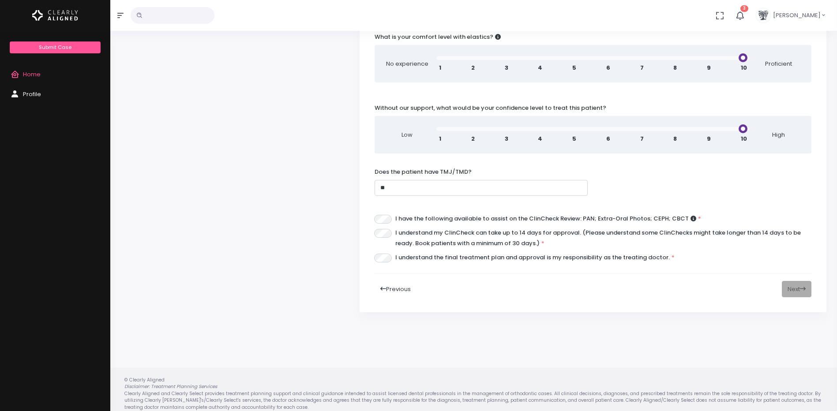 The width and height of the screenshot is (837, 411). What do you see at coordinates (473, 394) in the screenshot?
I see `div: © Clearly Aligned Clearly Aligned and Clearly Select provides treatment planning support and clin...` at bounding box center [473, 394].